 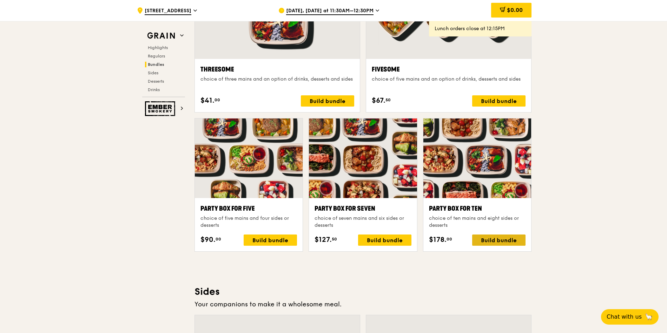 I want to click on div: Your companions to make it a wholesome meal., so click(x=363, y=305).